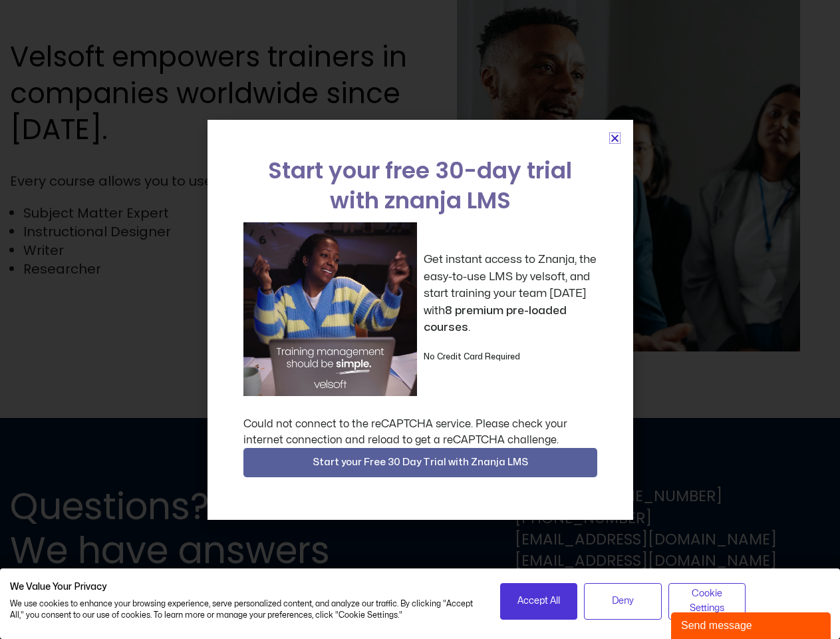 This screenshot has width=840, height=639. Describe the element at coordinates (623, 601) in the screenshot. I see `span: Deny` at that location.